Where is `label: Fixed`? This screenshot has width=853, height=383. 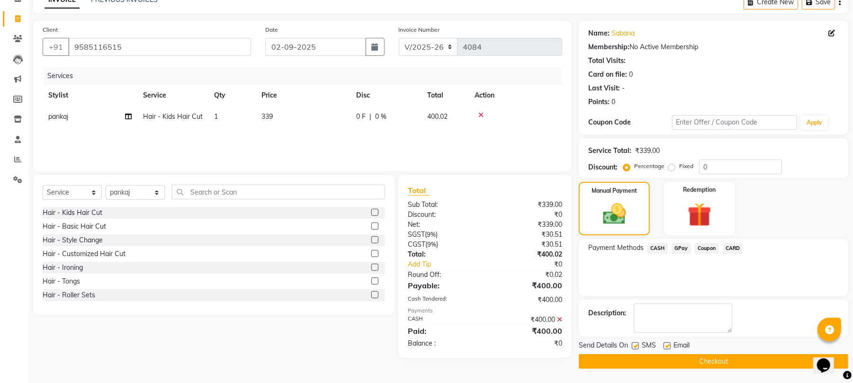
label: Fixed is located at coordinates (686, 166).